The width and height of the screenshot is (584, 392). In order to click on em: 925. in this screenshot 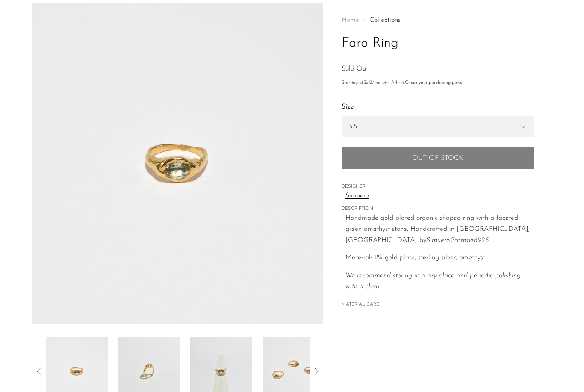, I will do `click(484, 240)`.